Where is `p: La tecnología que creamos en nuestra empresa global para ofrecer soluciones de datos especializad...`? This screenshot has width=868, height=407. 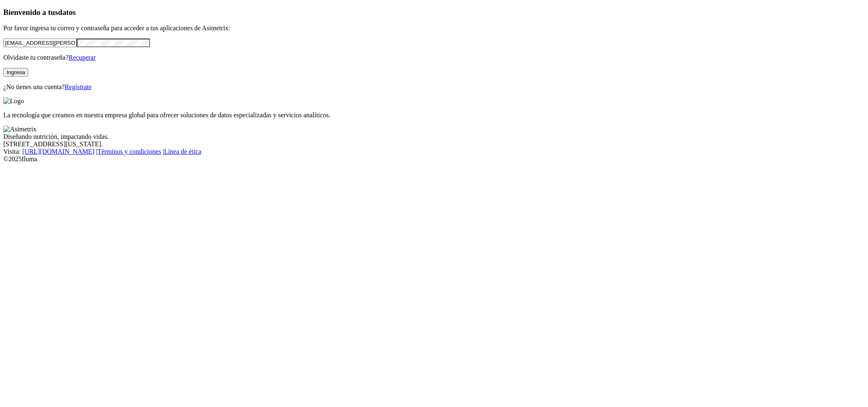 p: La tecnología que creamos en nuestra empresa global para ofrecer soluciones de datos especializad... is located at coordinates (434, 115).